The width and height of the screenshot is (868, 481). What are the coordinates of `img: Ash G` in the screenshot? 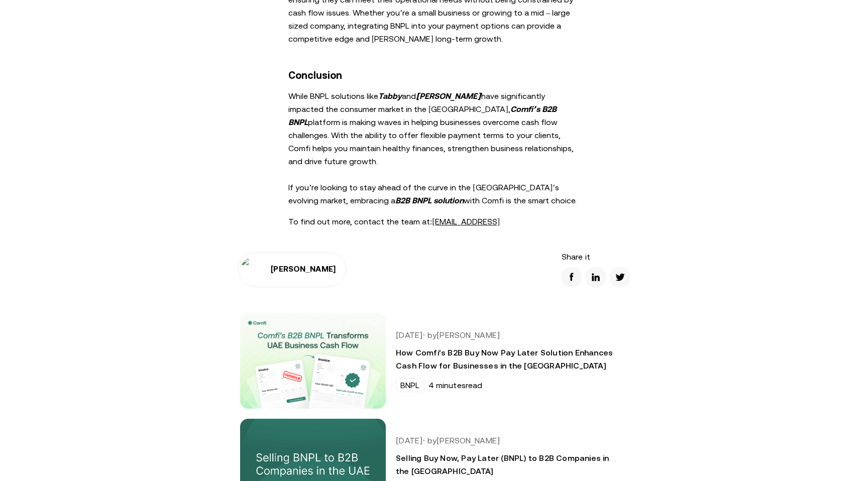 It's located at (253, 270).